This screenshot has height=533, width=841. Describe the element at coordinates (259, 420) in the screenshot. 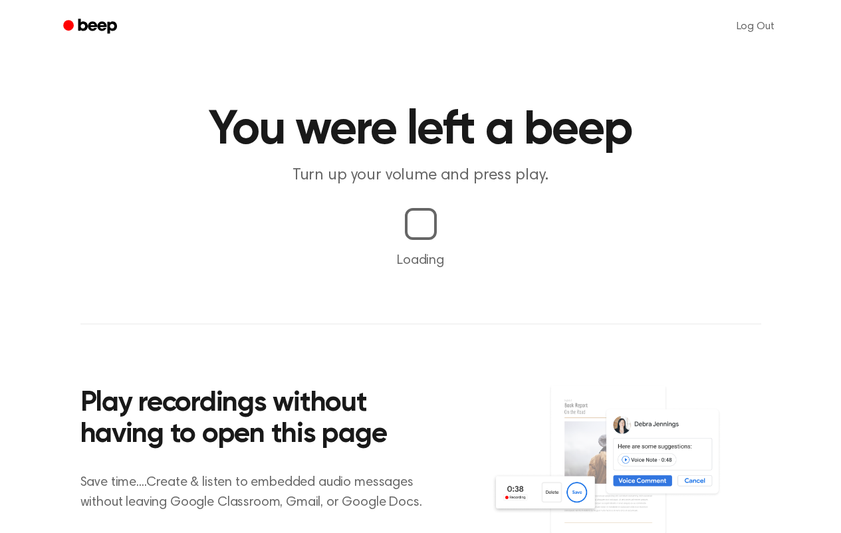

I see `h2: Play recordings without having to open this page` at that location.